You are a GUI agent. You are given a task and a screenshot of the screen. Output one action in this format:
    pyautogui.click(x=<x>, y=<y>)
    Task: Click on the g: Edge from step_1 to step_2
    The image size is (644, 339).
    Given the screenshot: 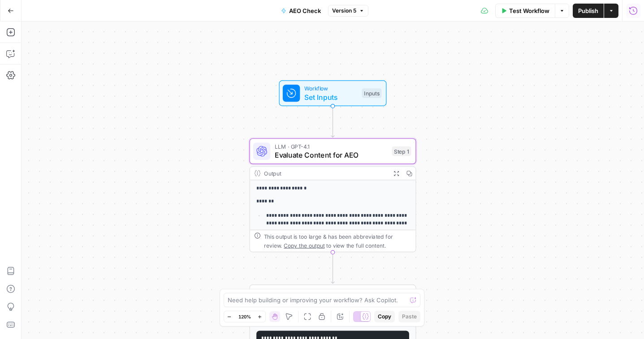 What is the action you would take?
    pyautogui.click(x=332, y=267)
    